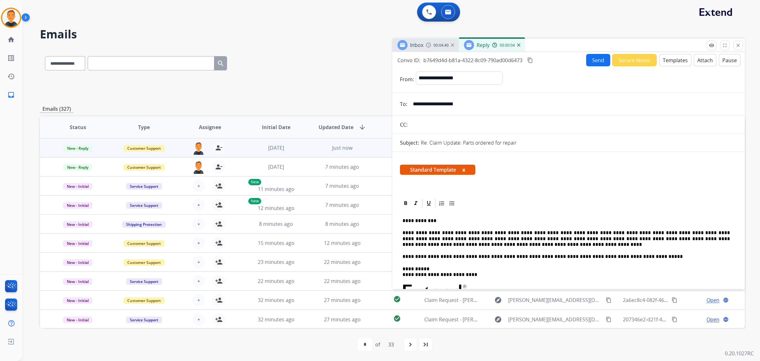 This screenshot has height=361, width=760. What do you see at coordinates (276, 189) in the screenshot?
I see `span: 11 minutes ago` at bounding box center [276, 189].